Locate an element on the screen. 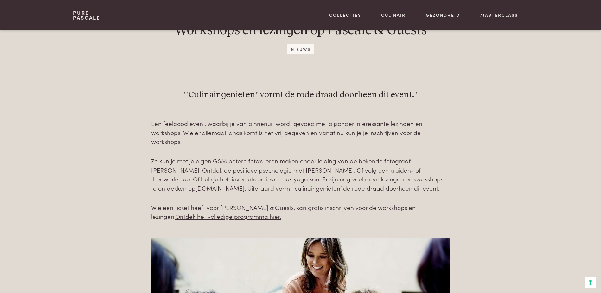 Image resolution: width=601 pixels, height=293 pixels. p: "'Culinair genieten’ vormt de rode draad doorheen dit event." is located at coordinates (300, 95).